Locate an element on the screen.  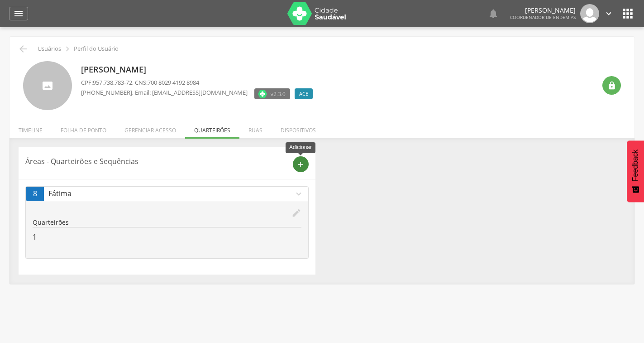
button: Feedback - Mostrar pesquisa is located at coordinates (636, 171).